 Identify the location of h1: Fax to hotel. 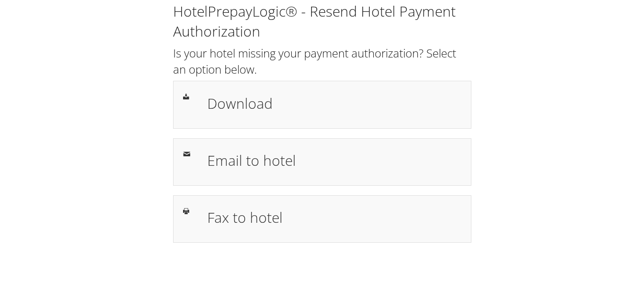
(334, 217).